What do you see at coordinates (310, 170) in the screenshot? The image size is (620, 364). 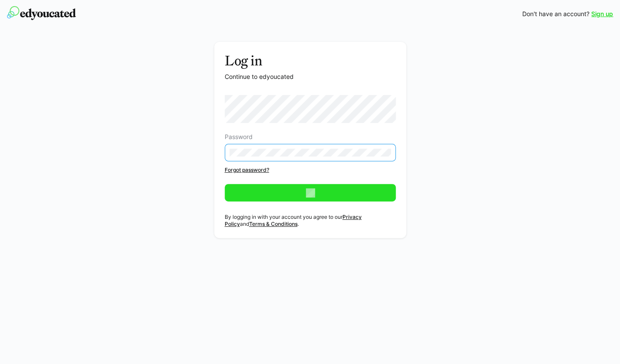 I see `a: Forgot password?` at bounding box center [310, 170].